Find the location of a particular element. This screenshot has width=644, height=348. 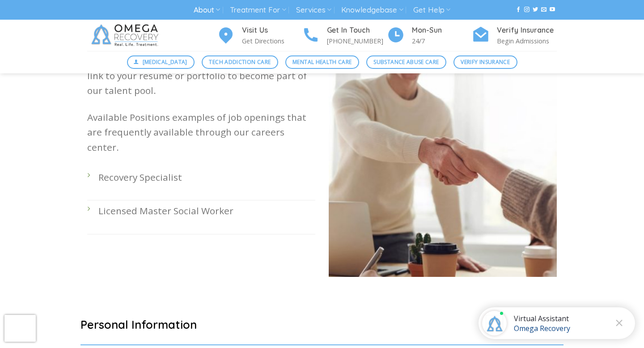

img: Omega Recovery is located at coordinates (126, 35).